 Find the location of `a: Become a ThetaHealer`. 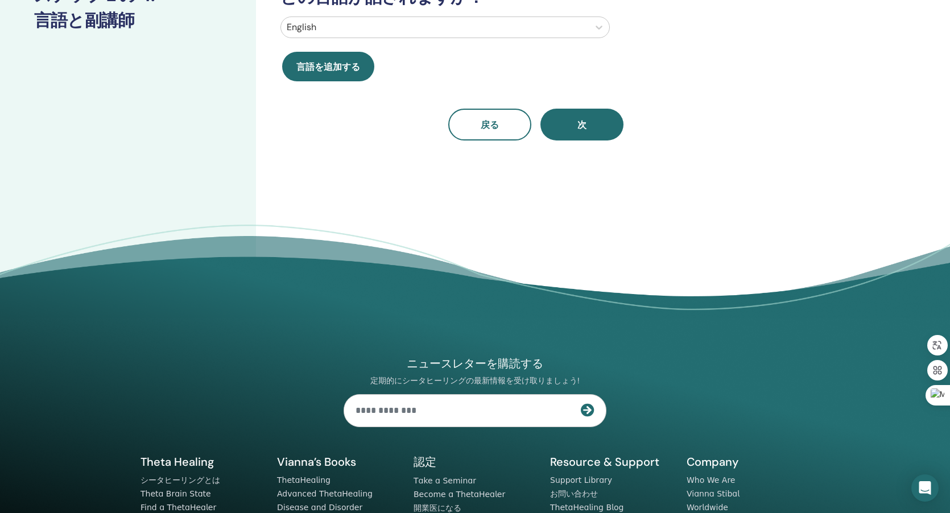

a: Become a ThetaHealer is located at coordinates (459, 494).